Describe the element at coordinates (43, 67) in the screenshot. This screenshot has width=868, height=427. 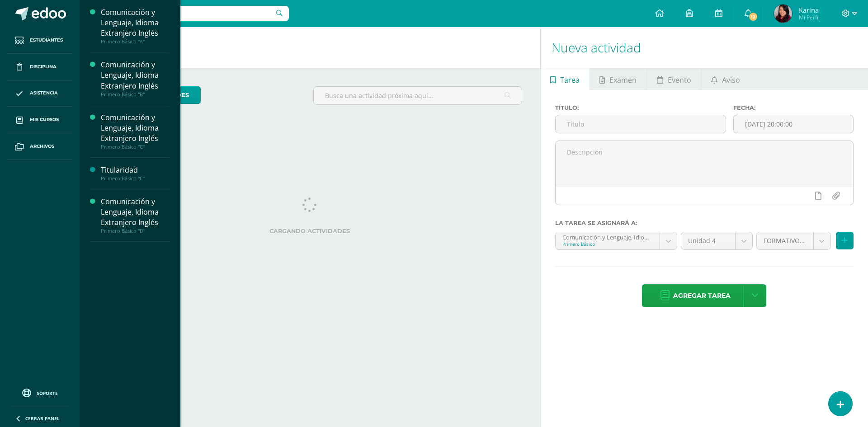
I see `span: Disciplina` at that location.